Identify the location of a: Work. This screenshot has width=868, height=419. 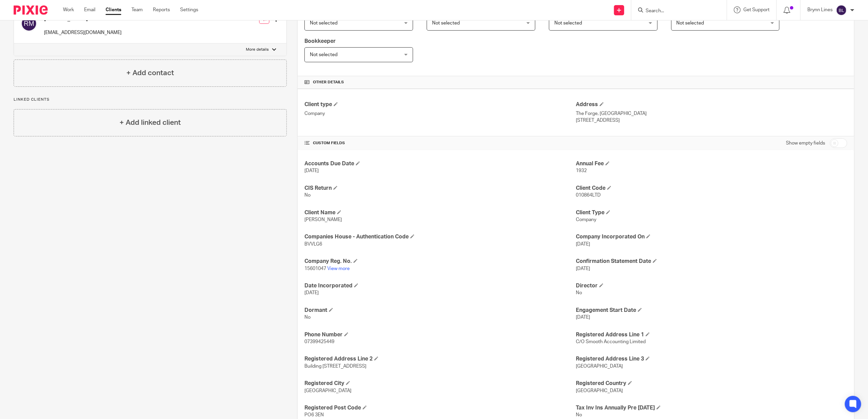
(69, 10).